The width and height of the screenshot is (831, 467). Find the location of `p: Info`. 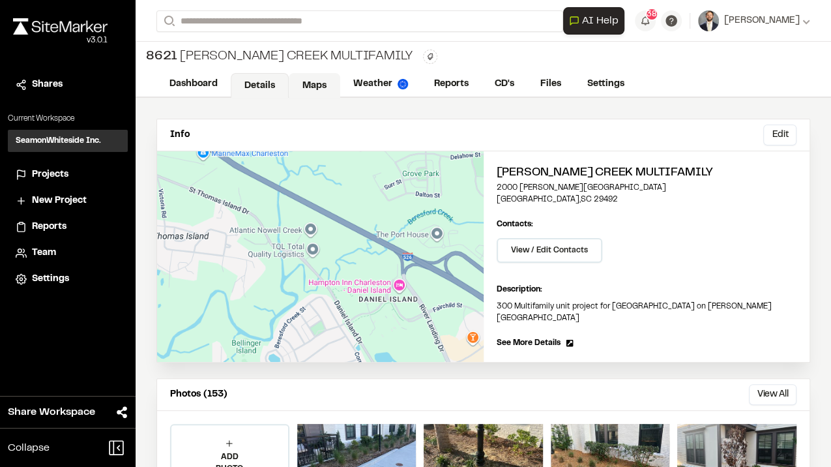

p: Info is located at coordinates (180, 135).